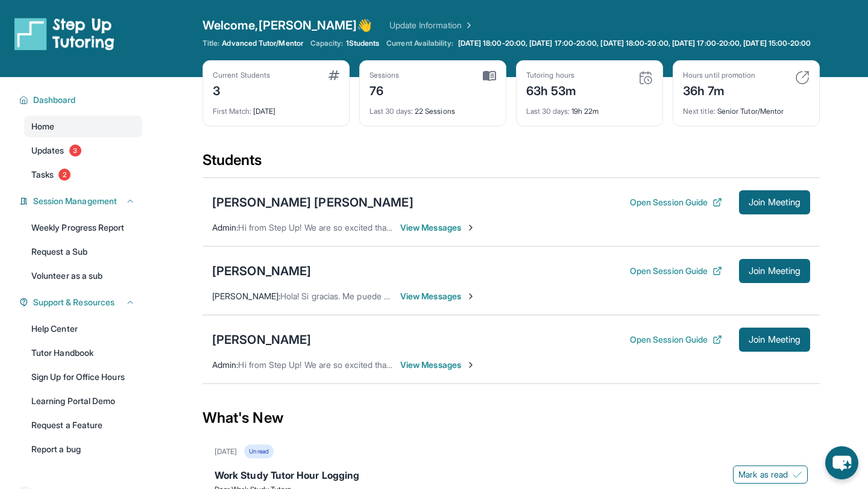  Describe the element at coordinates (719, 90) in the screenshot. I see `div: 36h 7m` at that location.